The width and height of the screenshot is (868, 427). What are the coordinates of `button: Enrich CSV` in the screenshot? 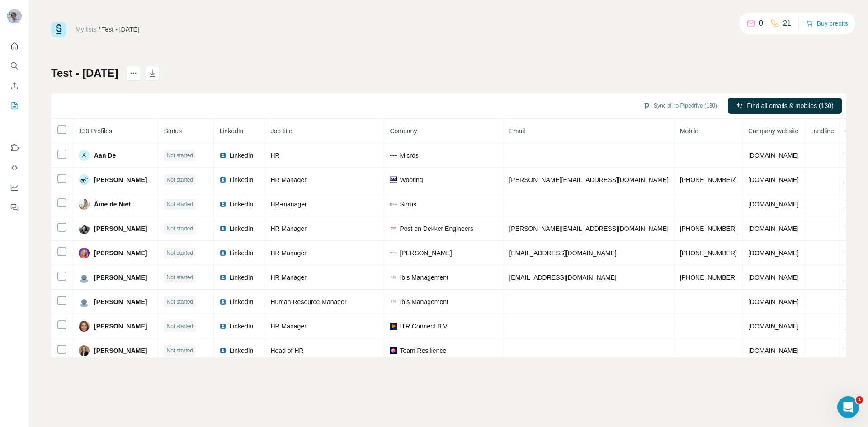 It's located at (15, 86).